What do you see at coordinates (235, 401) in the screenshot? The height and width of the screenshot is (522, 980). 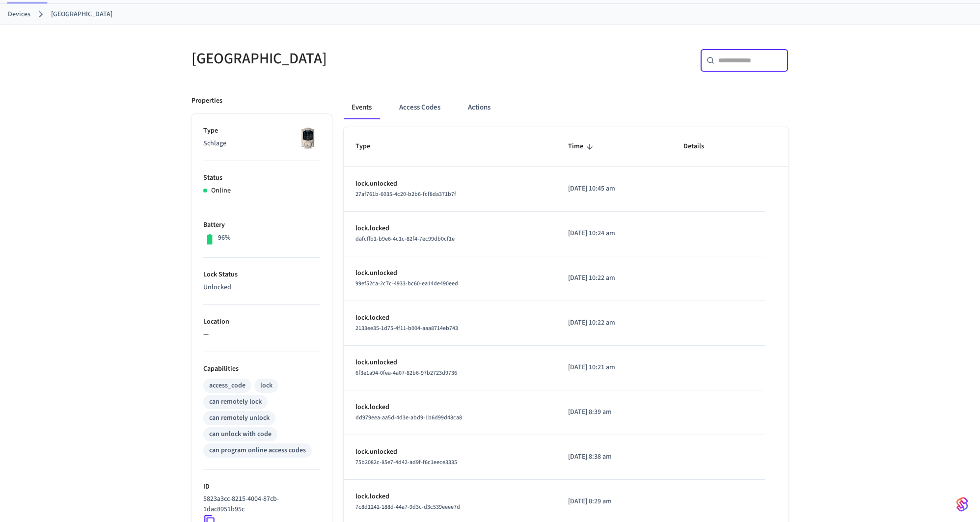 I see `div: can remotely lock` at bounding box center [235, 401].